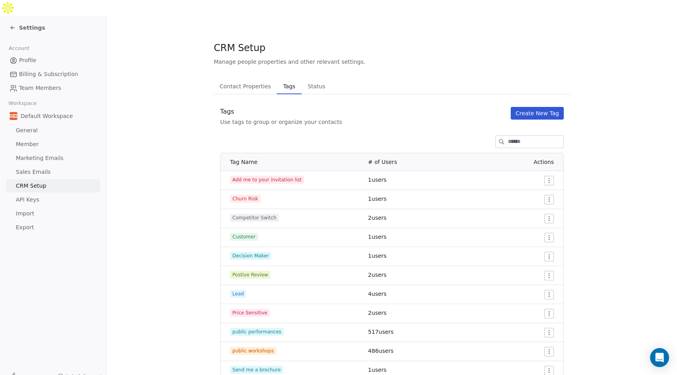 This screenshot has width=677, height=375. Describe the element at coordinates (28, 60) in the screenshot. I see `span: Profile` at that location.